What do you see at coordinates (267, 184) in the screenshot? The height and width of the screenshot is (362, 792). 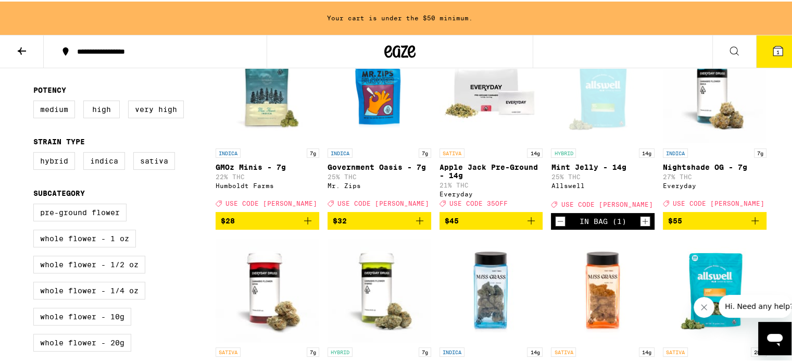 I see `div: Humboldt Farms` at bounding box center [267, 184].